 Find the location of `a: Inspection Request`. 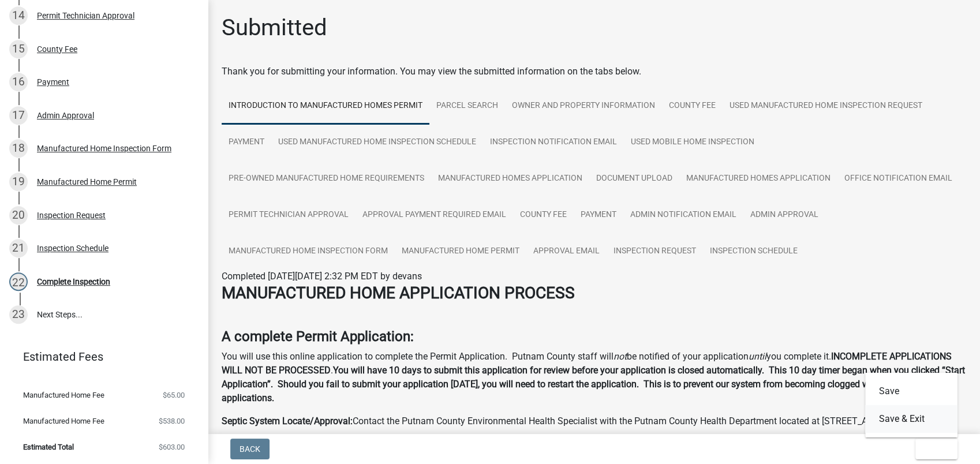

a: Inspection Request is located at coordinates (654, 252).